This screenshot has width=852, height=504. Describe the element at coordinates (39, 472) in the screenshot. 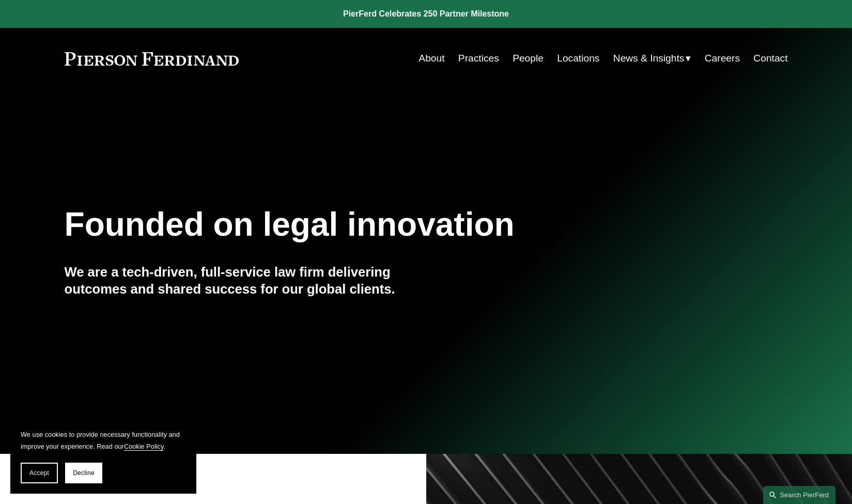

I see `span: Accept` at that location.